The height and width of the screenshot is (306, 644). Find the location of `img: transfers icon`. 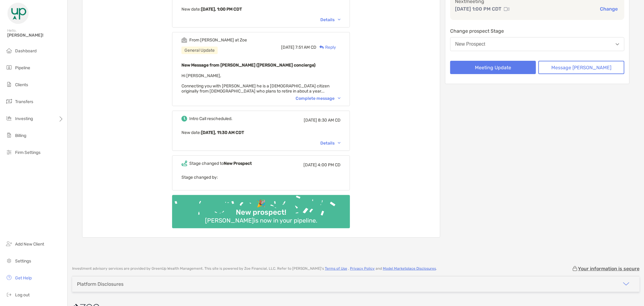

img: transfers icon is located at coordinates (9, 101).